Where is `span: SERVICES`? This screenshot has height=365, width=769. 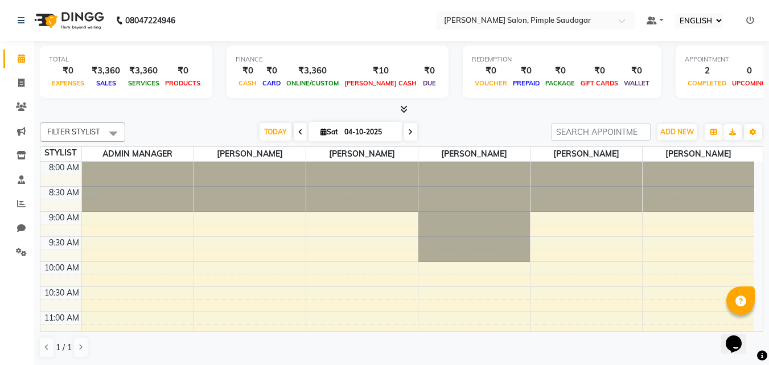
span: SERVICES is located at coordinates (144, 83).